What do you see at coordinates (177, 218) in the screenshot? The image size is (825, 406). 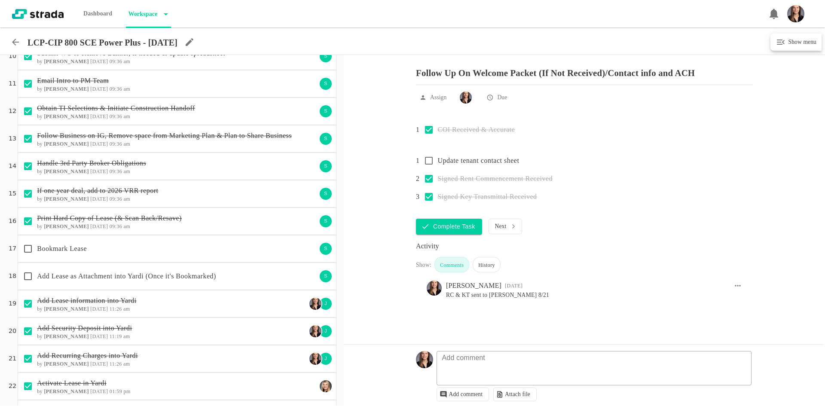 I see `p: Print Hard Copy of Lease (& Scan Back/Resave)` at bounding box center [177, 218].